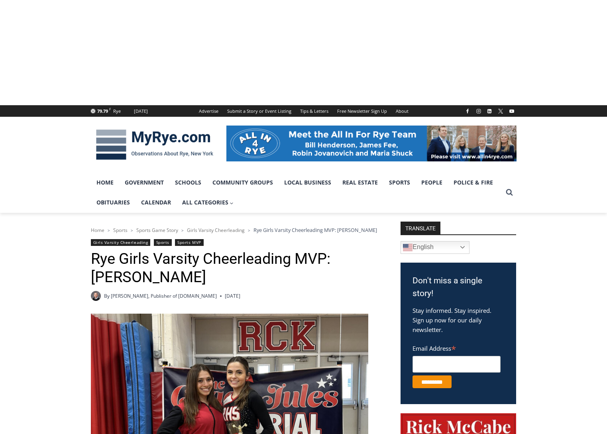 The width and height of the screenshot is (607, 434). What do you see at coordinates (402, 111) in the screenshot?
I see `a: About` at bounding box center [402, 111].